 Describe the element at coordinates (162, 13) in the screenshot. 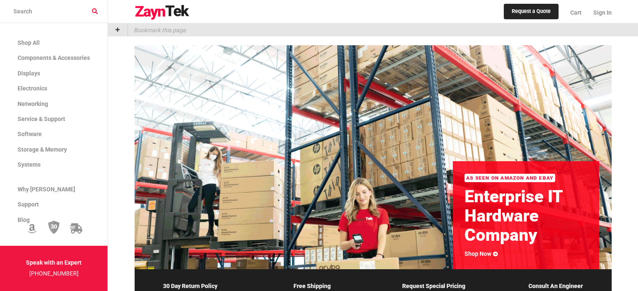

I see `img: logo` at that location.